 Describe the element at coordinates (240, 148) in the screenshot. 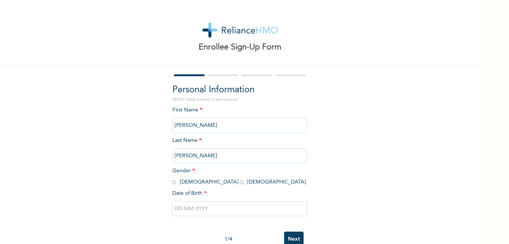

I see `span: Last Name :` at that location.